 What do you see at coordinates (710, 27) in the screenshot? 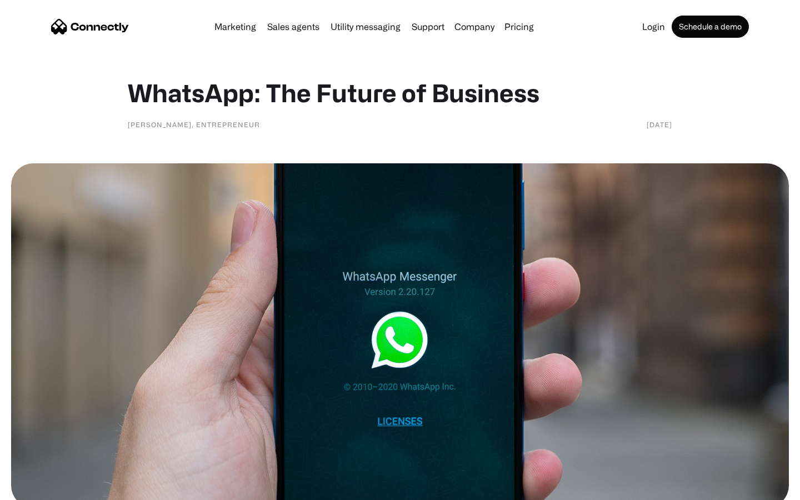
I see `a: Schedule a demo` at bounding box center [710, 27].